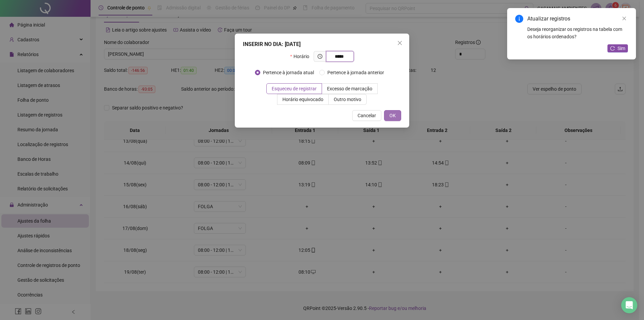  What do you see at coordinates (612, 48) in the screenshot?
I see `span: reload` at bounding box center [612, 48].